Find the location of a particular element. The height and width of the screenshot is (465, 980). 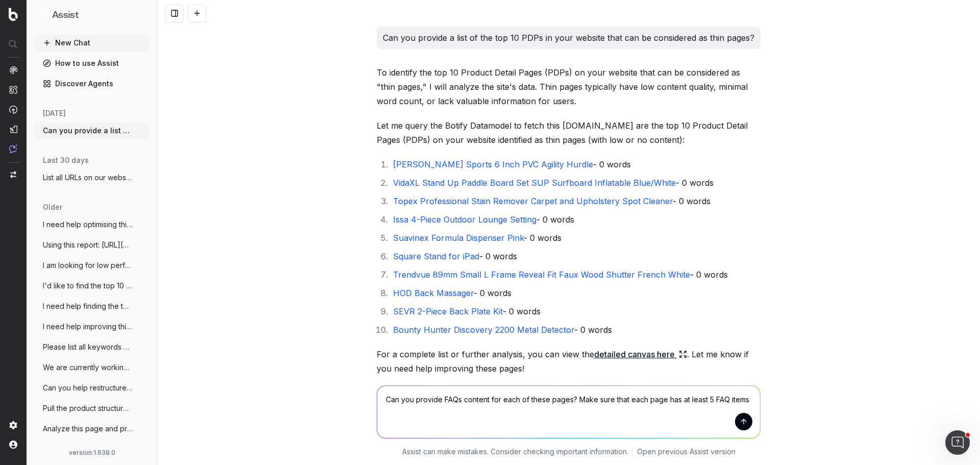

img: Botify assist logo is located at coordinates (365, 74).